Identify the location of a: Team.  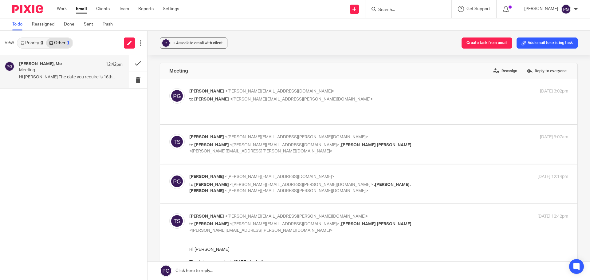
(124, 9).